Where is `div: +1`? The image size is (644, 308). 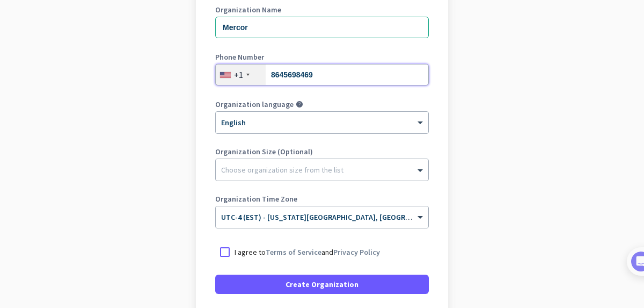
div: +1 is located at coordinates (239, 75).